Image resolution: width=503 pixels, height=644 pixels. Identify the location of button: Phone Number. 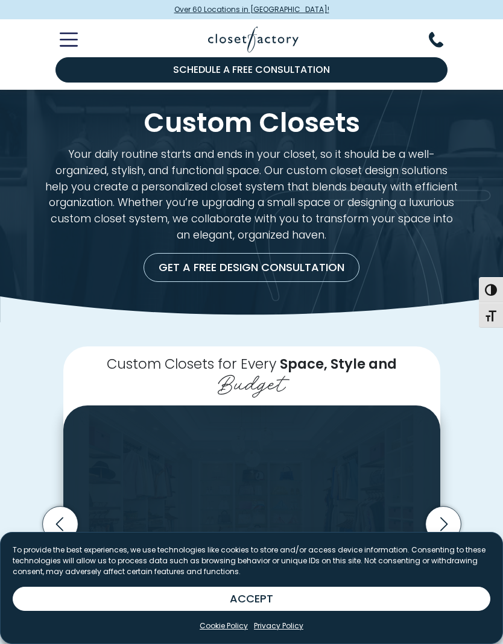
(443, 40).